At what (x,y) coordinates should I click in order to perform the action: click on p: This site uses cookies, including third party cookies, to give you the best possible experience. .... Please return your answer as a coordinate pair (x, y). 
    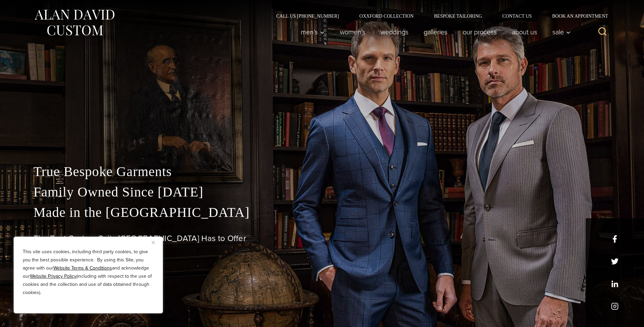
    Looking at the image, I should click on (88, 272).